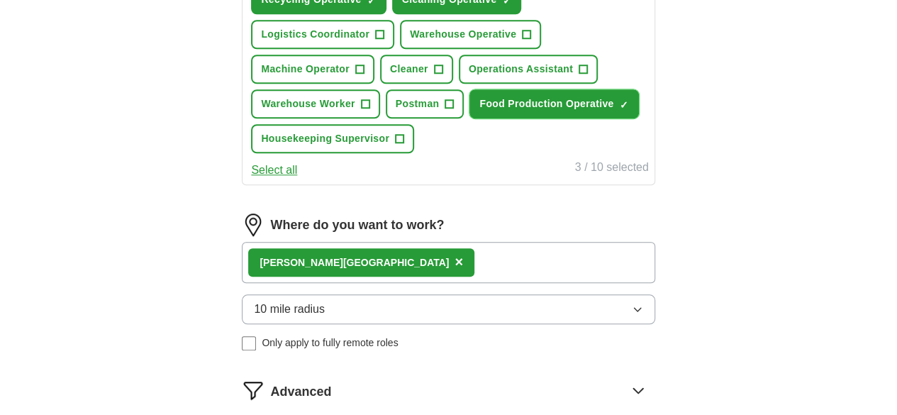 Image resolution: width=897 pixels, height=415 pixels. I want to click on button: Warehouse Worker, so click(315, 104).